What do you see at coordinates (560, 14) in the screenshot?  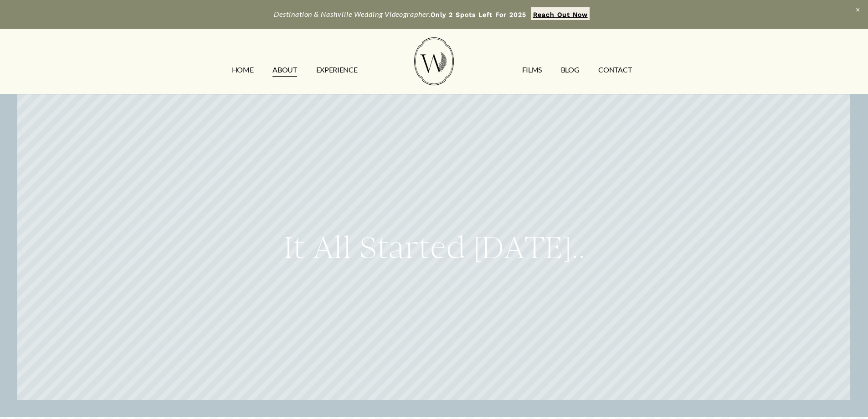 I see `a: Reach Out Now` at bounding box center [560, 14].